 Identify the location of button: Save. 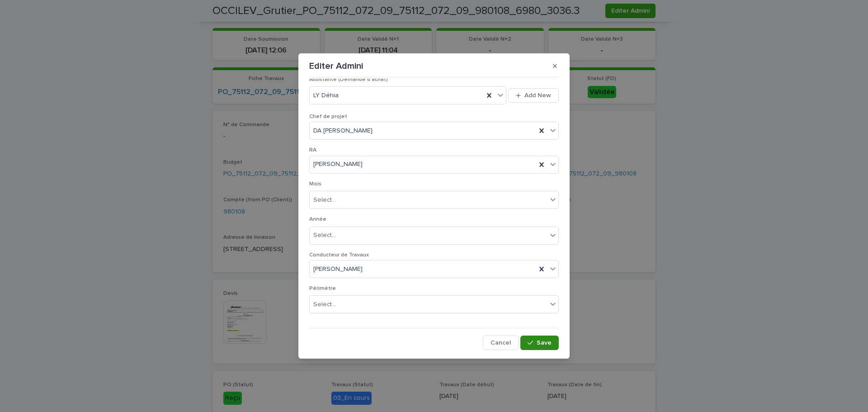
(539, 343).